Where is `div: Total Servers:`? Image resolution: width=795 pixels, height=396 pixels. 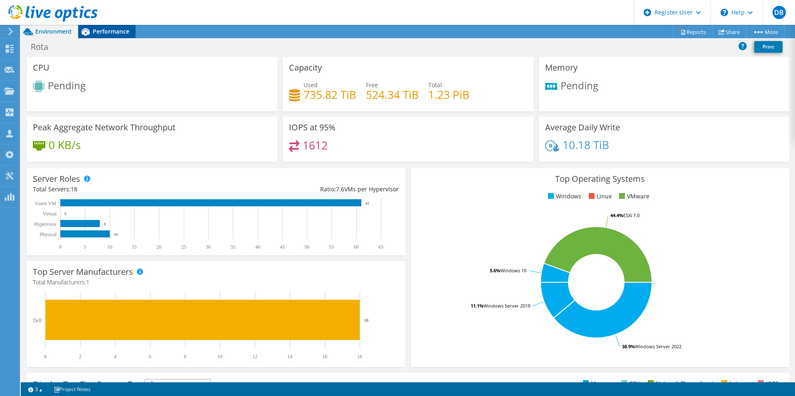
div: Total Servers: is located at coordinates (124, 190).